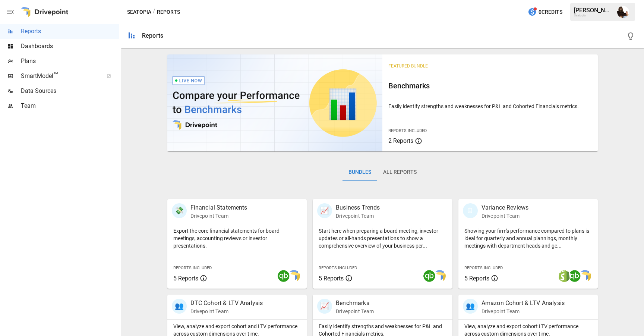 Image resolution: width=644 pixels, height=336 pixels. I want to click on p: Export the core financial statements for board meetings, accounting reviews or investor presentat..., so click(237, 238).